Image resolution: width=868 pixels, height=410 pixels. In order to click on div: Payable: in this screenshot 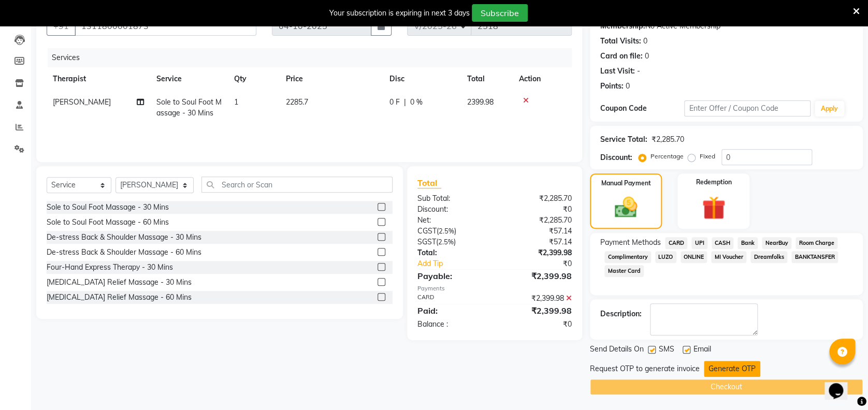, I will do `click(452, 276)`.